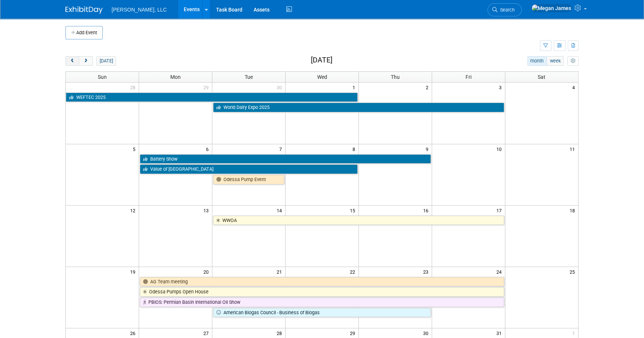 This screenshot has width=644, height=338. I want to click on button: myCustomButton, so click(573, 61).